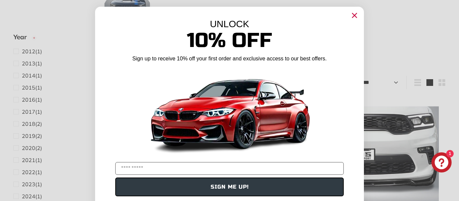 This screenshot has height=201, width=459. I want to click on input: YOUR EMAIL, so click(230, 169).